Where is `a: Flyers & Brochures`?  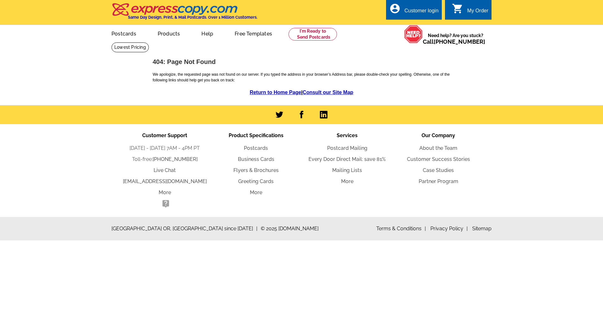 a: Flyers & Brochures is located at coordinates (256, 170).